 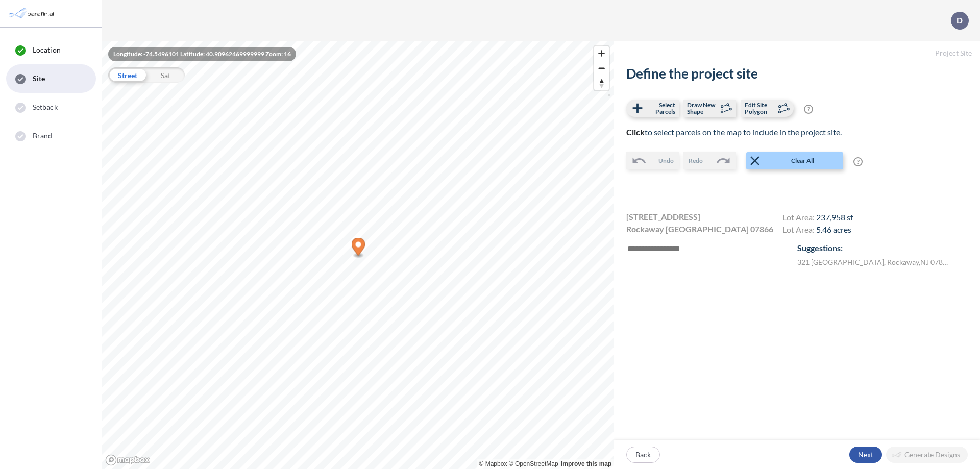 What do you see at coordinates (834, 217) in the screenshot?
I see `span: 237,958 sf` at bounding box center [834, 217].